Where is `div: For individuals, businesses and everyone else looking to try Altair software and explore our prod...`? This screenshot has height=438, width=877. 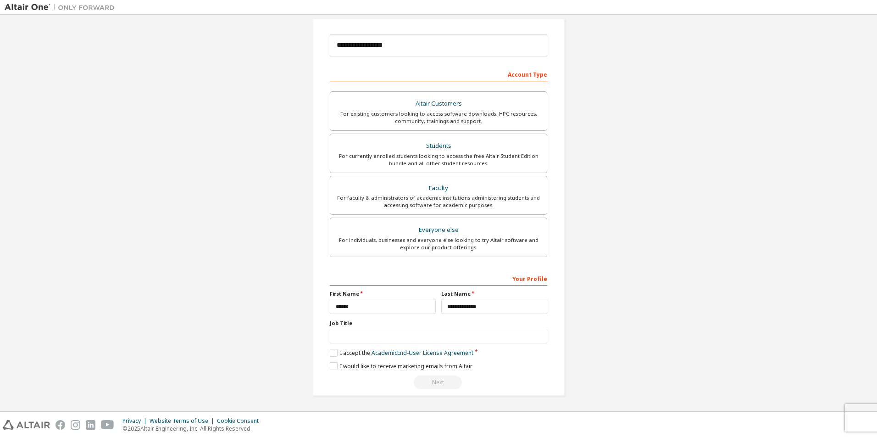
div: For individuals, businesses and everyone else looking to try Altair software and explore our prod... is located at coordinates (439, 244).